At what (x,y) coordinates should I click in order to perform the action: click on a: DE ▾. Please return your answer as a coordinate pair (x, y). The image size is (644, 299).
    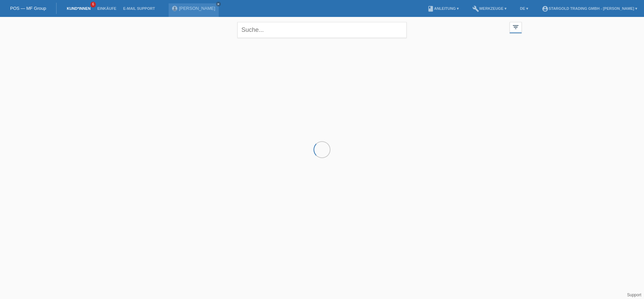
    Looking at the image, I should click on (524, 8).